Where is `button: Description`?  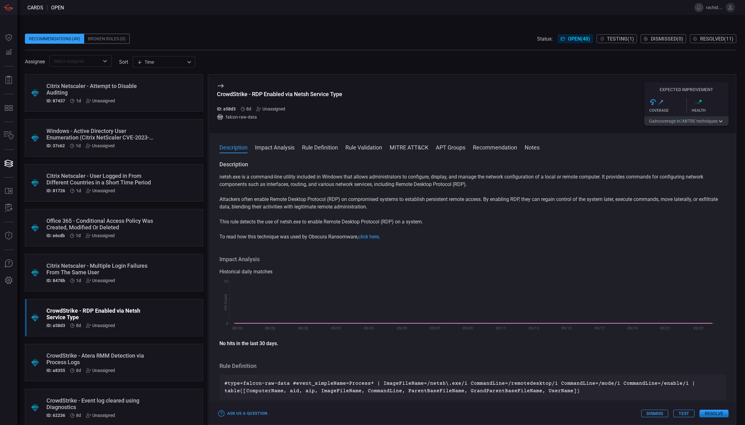
button: Description is located at coordinates (234, 147).